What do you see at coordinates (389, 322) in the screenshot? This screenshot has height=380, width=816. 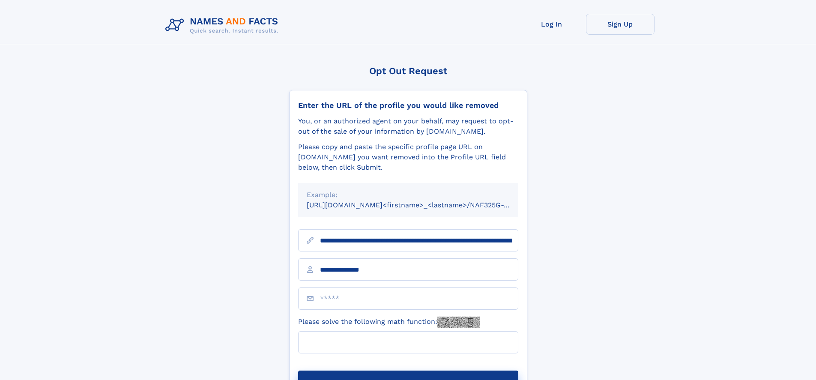 I see `label: Please solve the following math function:` at bounding box center [389, 322].